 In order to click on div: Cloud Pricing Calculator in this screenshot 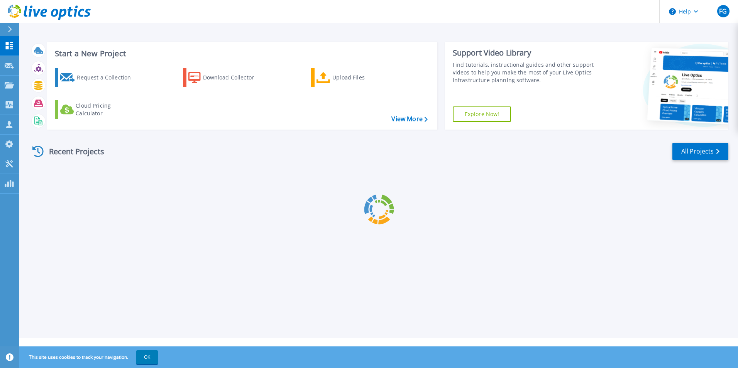, I will do `click(106, 110)`.